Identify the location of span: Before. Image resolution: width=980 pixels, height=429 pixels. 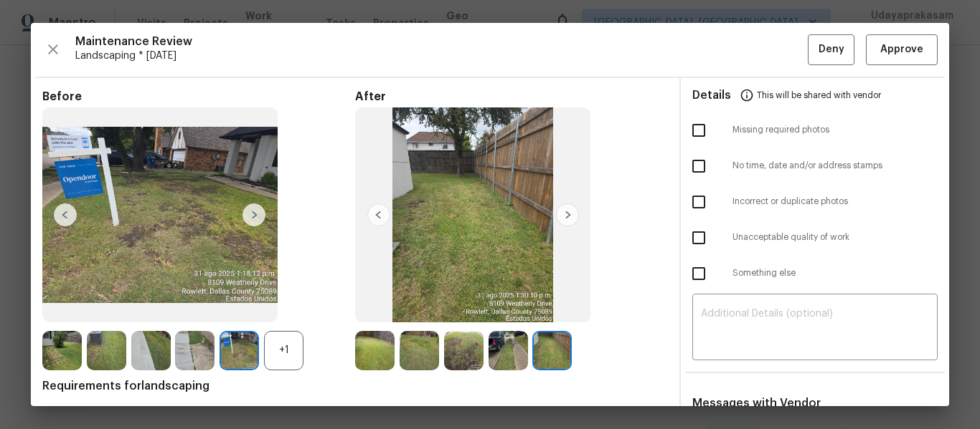
(199, 96).